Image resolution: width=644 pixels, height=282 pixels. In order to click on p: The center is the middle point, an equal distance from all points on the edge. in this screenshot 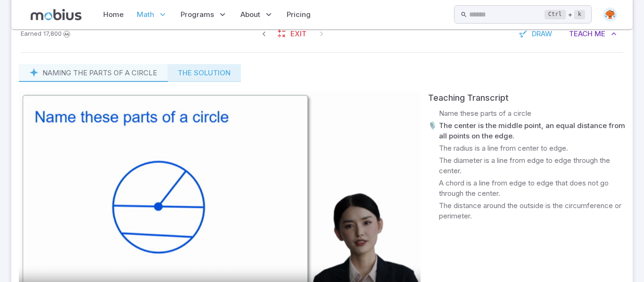, I will do `click(532, 131)`.